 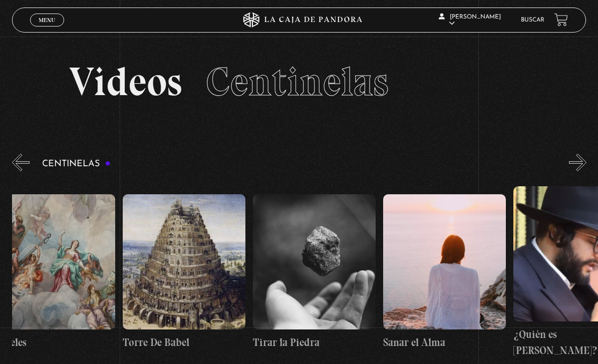 I want to click on a: Buscar, so click(x=532, y=20).